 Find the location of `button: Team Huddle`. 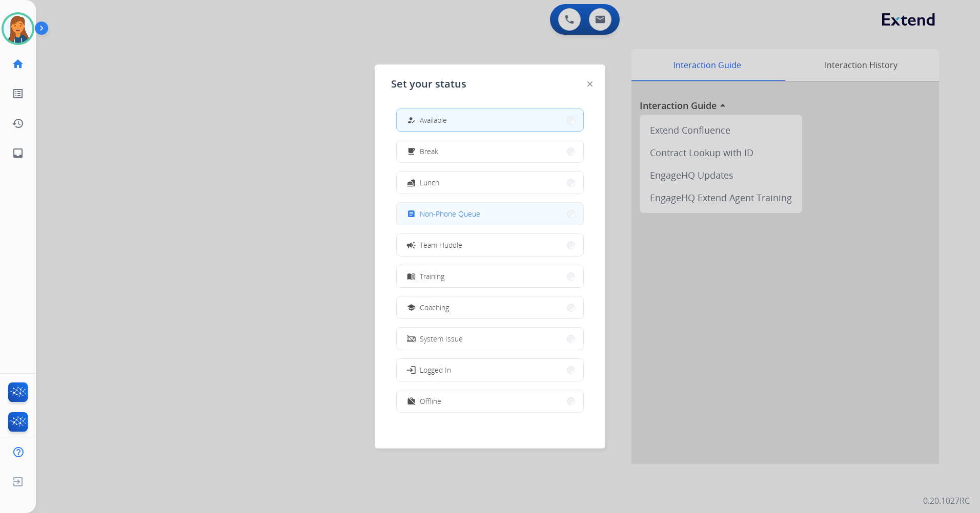

button: Team Huddle is located at coordinates (490, 245).